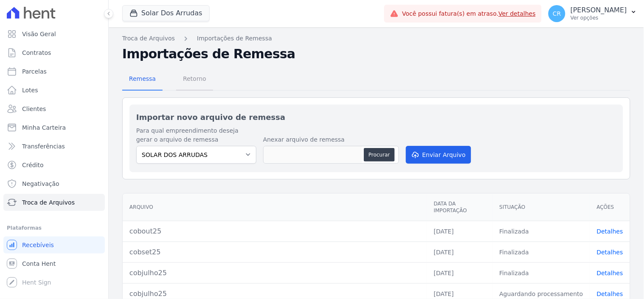  Describe the element at coordinates (54, 128) in the screenshot. I see `a: Minha Carteira` at that location.